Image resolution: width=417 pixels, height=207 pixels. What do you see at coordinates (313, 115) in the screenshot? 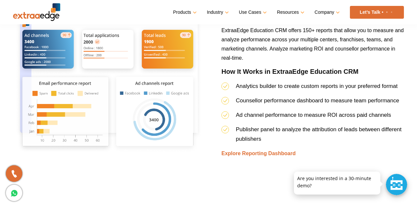
I see `span: Ad channel performance to measure ROI across paid channels` at bounding box center [313, 115].